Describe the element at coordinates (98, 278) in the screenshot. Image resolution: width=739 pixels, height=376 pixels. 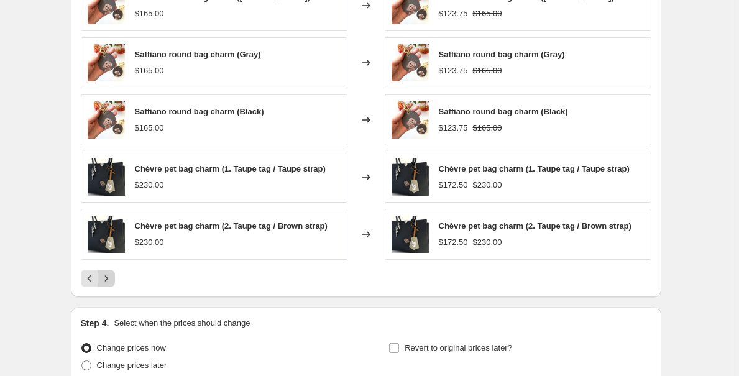
I see `nav: Pagination` at that location.